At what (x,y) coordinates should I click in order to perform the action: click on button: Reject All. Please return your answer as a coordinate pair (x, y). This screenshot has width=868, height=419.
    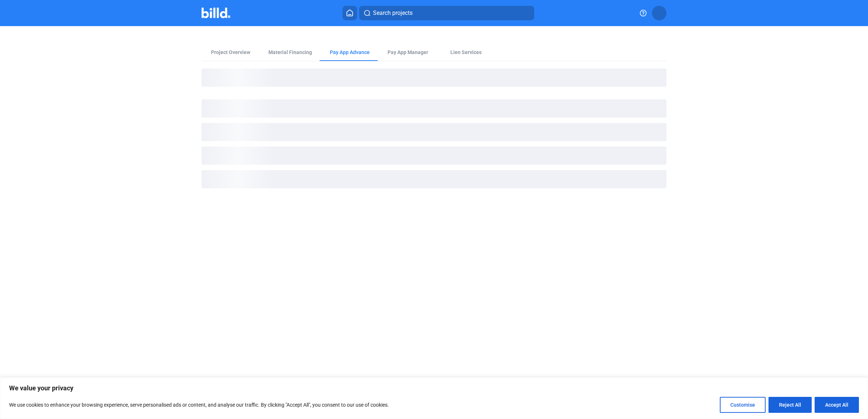
    Looking at the image, I should click on (790, 405).